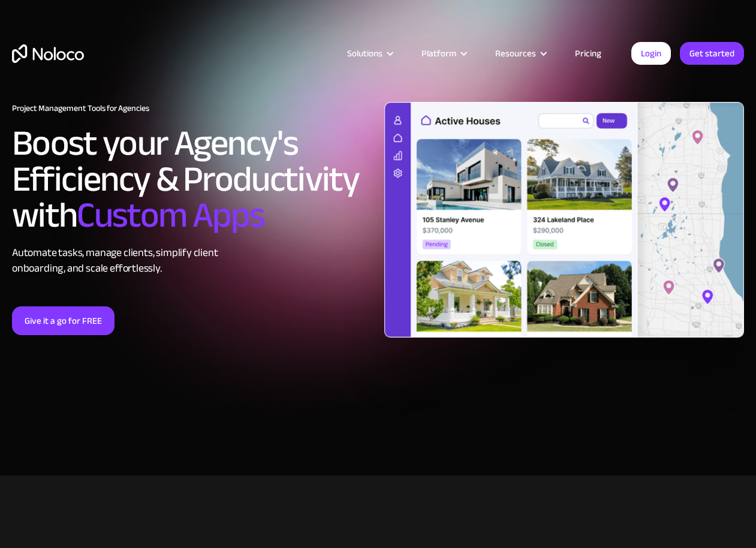 This screenshot has height=548, width=756. I want to click on a: Get started, so click(712, 54).